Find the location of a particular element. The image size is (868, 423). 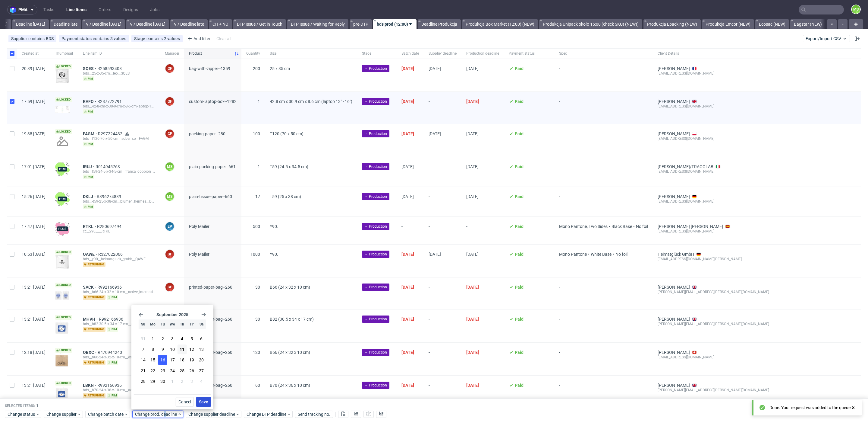

span: Poly Mailer is located at coordinates (199, 254).